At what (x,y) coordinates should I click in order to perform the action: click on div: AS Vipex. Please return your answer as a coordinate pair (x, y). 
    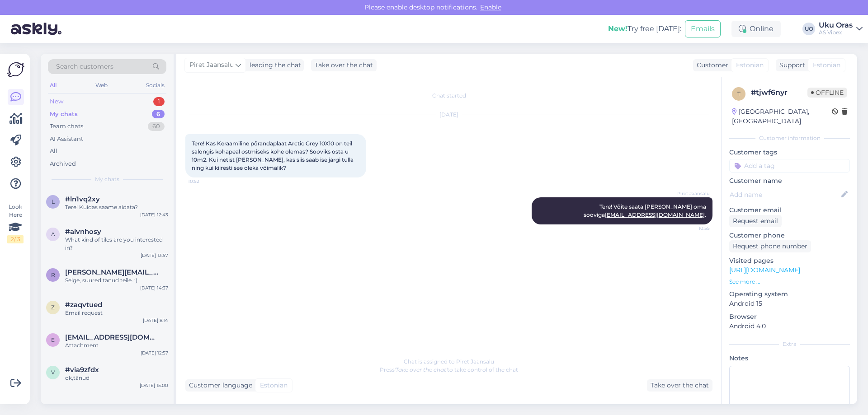
    Looking at the image, I should click on (836, 33).